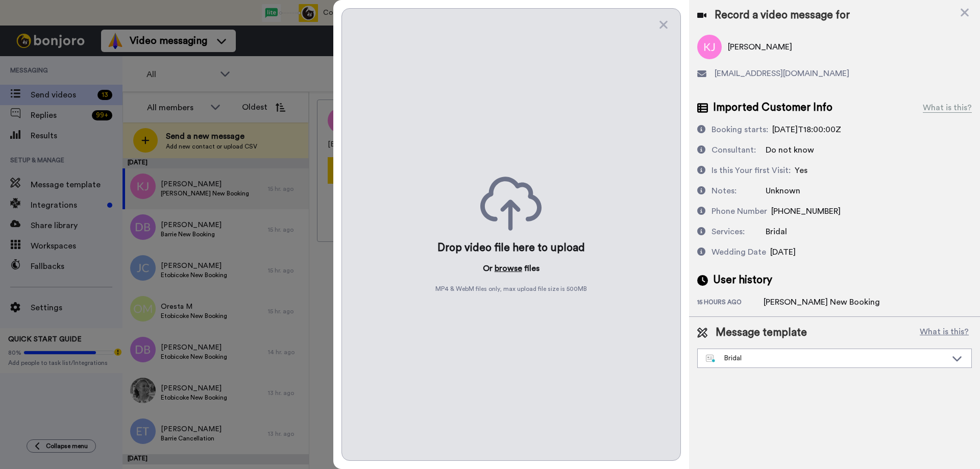  Describe the element at coordinates (724, 191) in the screenshot. I see `div: Notes:` at that location.